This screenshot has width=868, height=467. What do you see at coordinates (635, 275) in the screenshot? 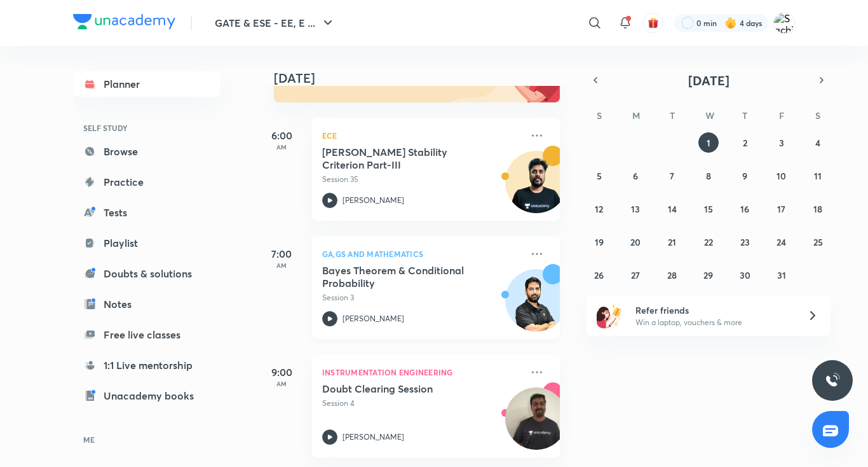
I see `abbr: October 27, 2025` at bounding box center [635, 275].